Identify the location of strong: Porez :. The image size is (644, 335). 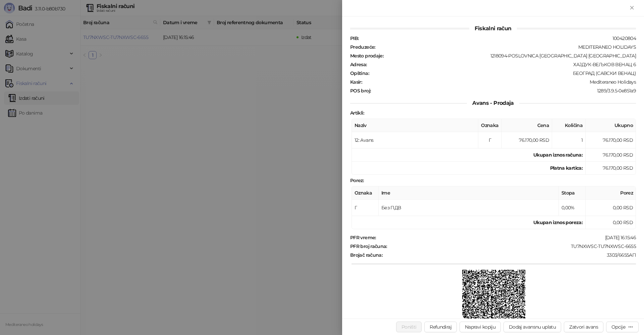
(357, 180).